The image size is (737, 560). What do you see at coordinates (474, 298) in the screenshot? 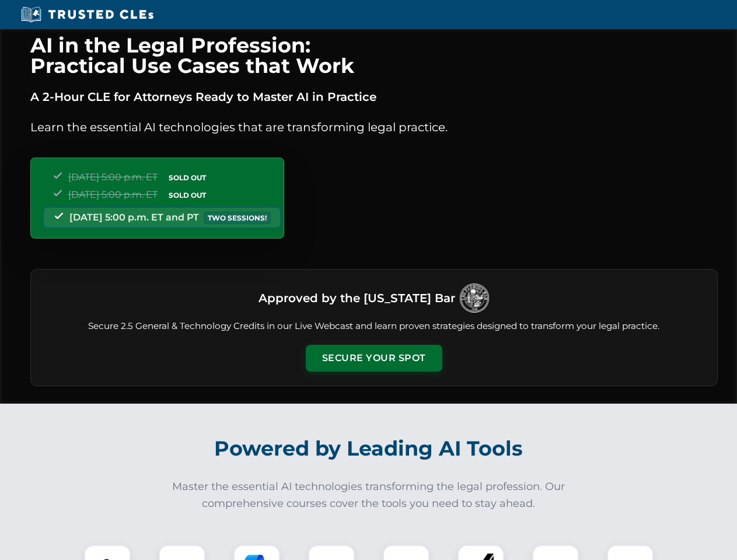
I see `img: Logo` at bounding box center [474, 298].